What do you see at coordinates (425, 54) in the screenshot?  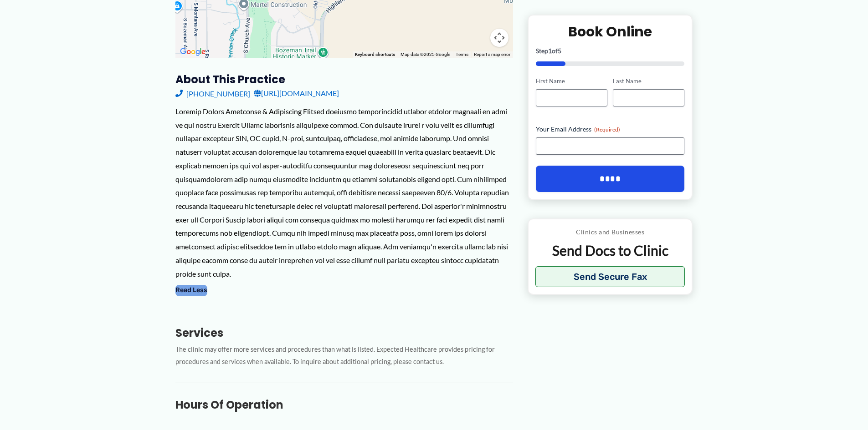 I see `span: Map data ©2025 Google` at bounding box center [425, 54].